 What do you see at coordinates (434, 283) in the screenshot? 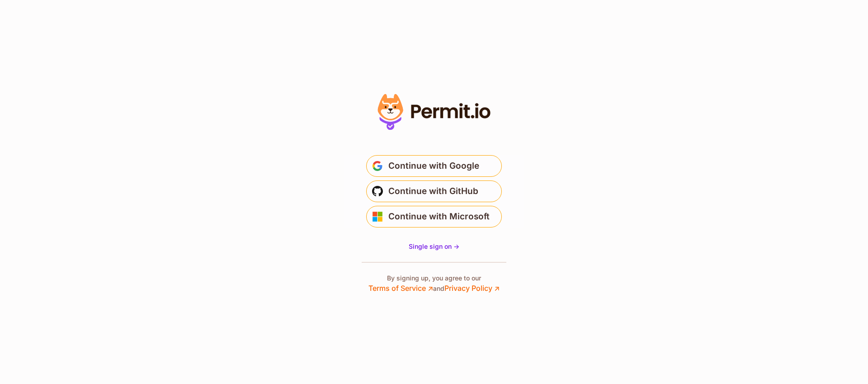
I see `p: By signing up, you agree to our and` at bounding box center [434, 283].